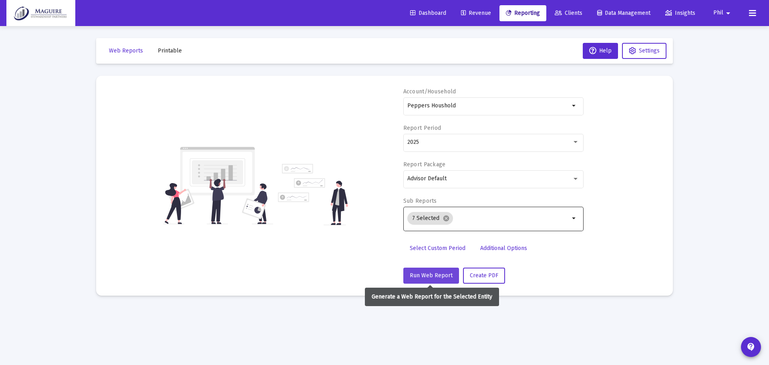 The height and width of the screenshot is (365, 769). I want to click on span: Insights, so click(680, 13).